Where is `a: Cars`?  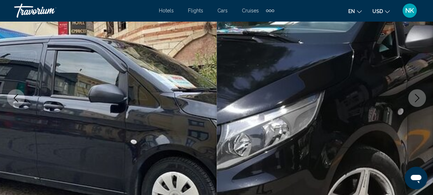
a: Cars is located at coordinates (222, 11).